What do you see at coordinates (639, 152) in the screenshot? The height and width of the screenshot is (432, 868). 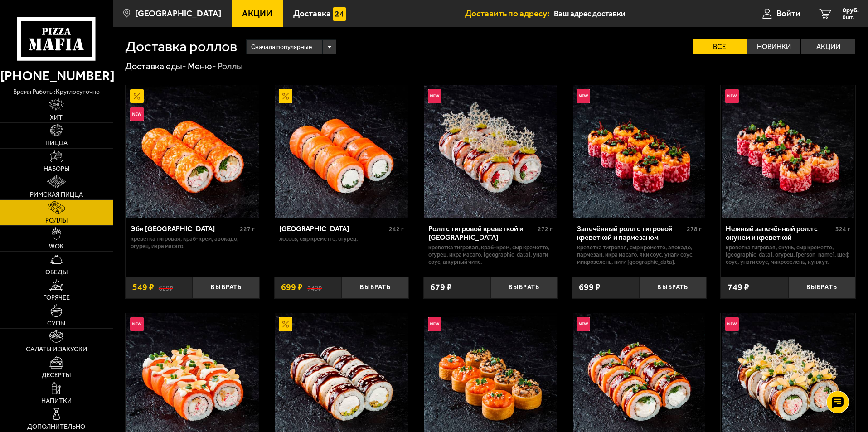 I see `img: Запечённый ролл с тигровой креветкой и пармезаном` at bounding box center [639, 152].